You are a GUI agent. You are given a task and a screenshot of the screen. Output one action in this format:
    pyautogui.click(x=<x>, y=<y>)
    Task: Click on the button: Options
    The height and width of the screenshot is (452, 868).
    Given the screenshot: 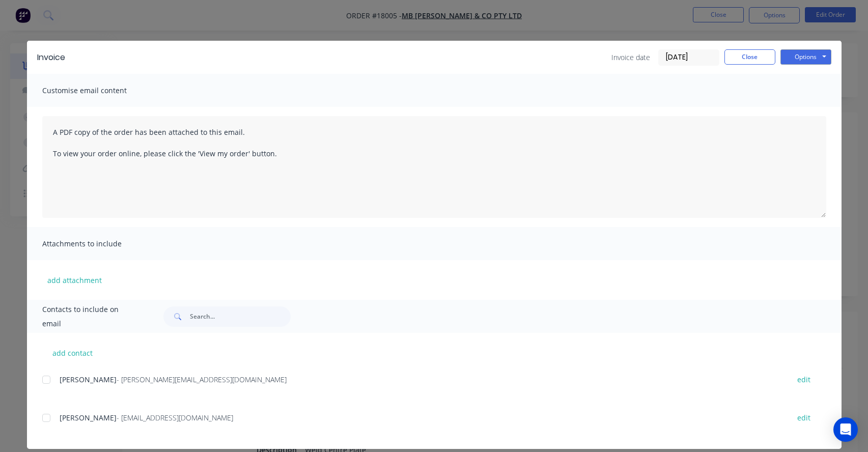 What is the action you would take?
    pyautogui.click(x=806, y=57)
    